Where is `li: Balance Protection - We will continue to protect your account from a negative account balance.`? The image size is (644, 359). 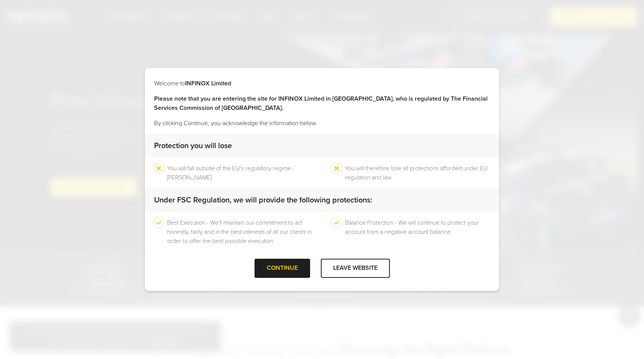
li: Balance Protection - We will continue to protect your account from a negative account balance. is located at coordinates (418, 232).